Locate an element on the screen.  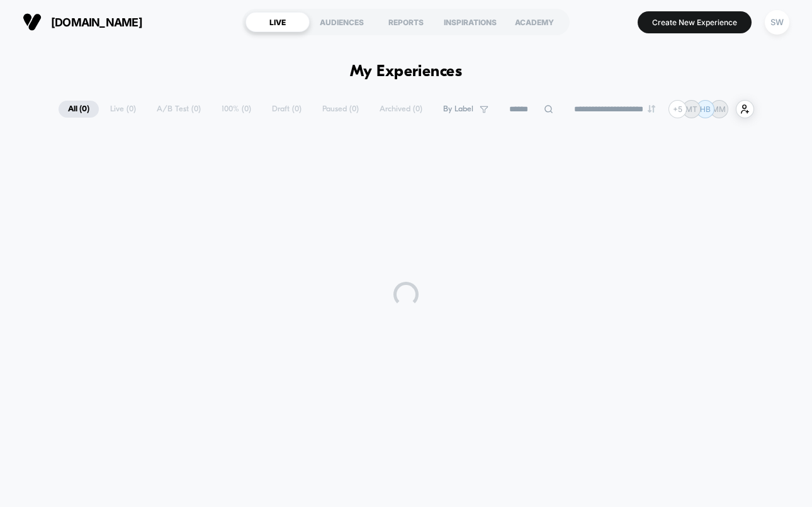
div: REPORTS is located at coordinates (406, 22).